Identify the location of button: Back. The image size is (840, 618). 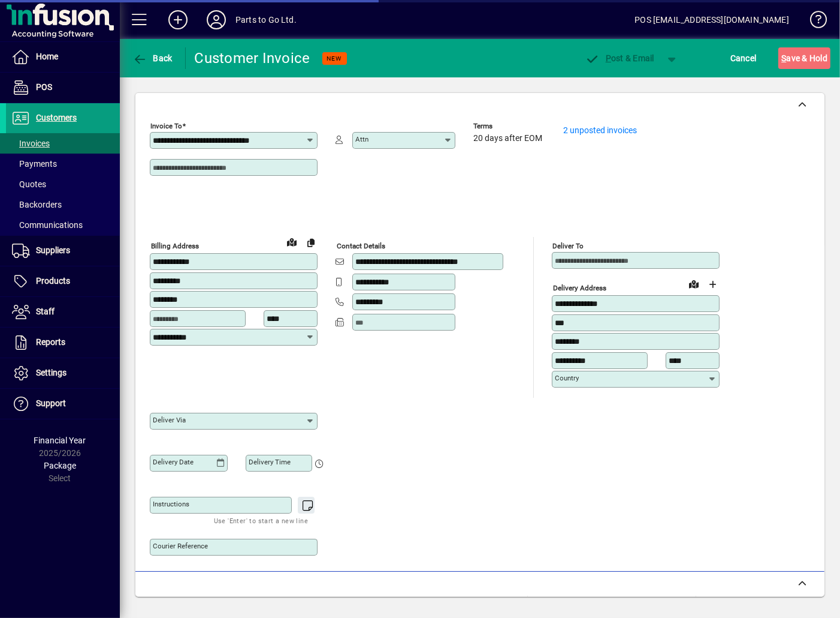
(152, 58).